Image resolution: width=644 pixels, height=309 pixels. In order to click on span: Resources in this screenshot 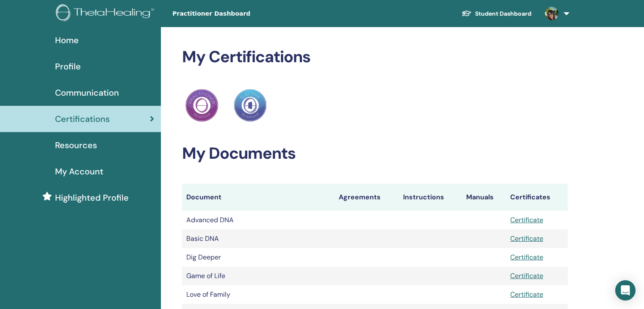, I will do `click(76, 145)`.